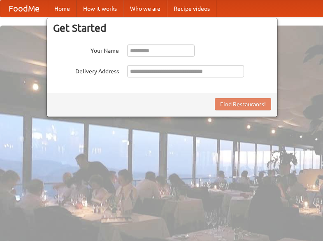  I want to click on a: Who we are, so click(145, 9).